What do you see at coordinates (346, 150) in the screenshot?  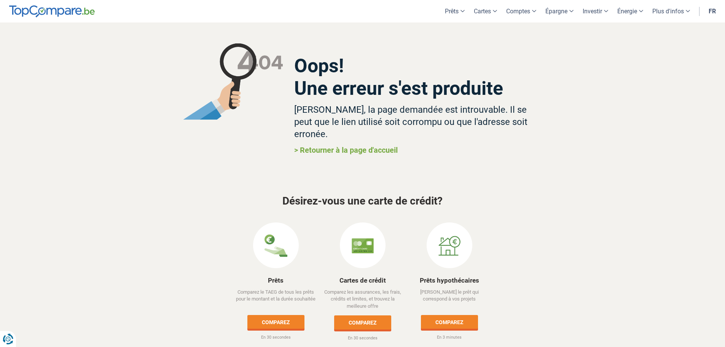 I see `a: > Retourner à la page d'accueil` at bounding box center [346, 150].